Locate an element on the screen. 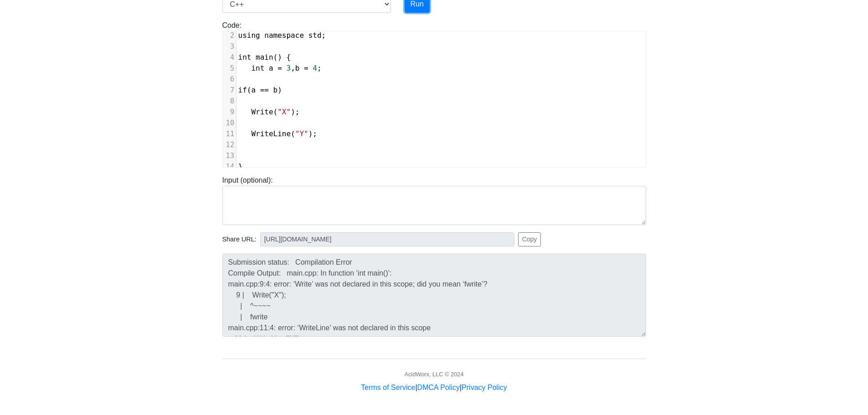  div: 8 is located at coordinates (229, 101).